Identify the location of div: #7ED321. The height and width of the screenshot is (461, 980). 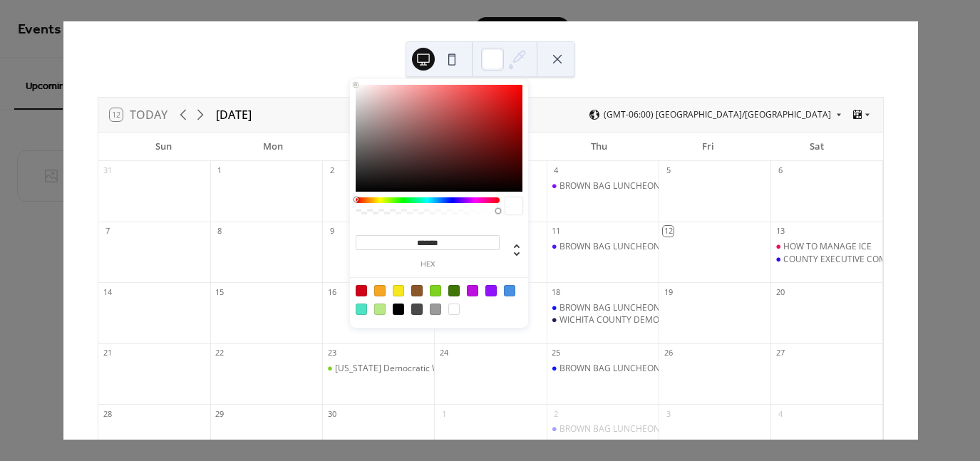
(436, 290).